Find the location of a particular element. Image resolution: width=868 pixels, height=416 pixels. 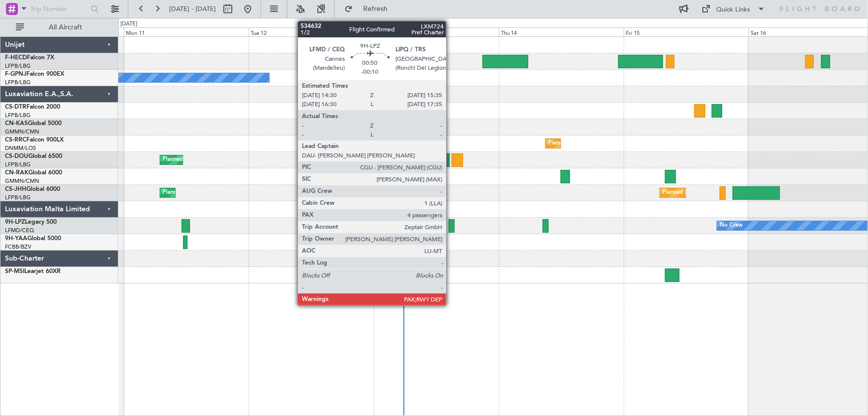

span: Refresh is located at coordinates (376, 9).